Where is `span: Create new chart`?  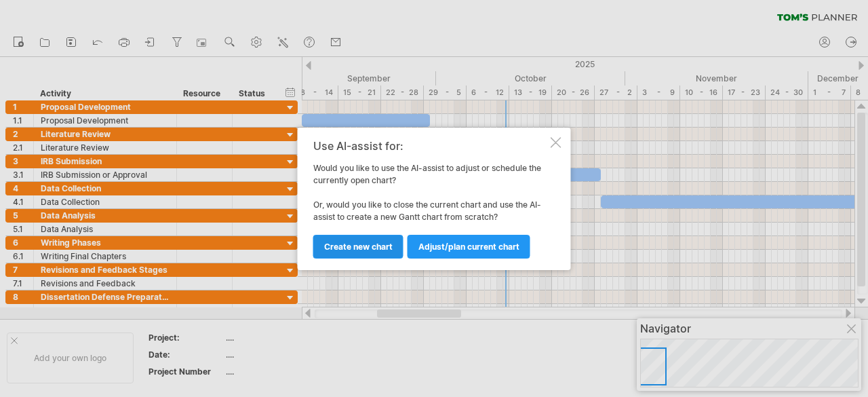
span: Create new chart is located at coordinates (358, 246).